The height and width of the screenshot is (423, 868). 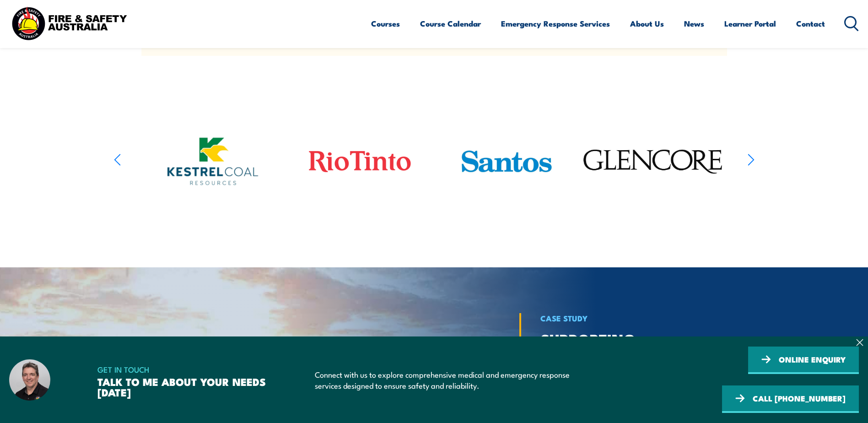 I want to click on a: Contact, so click(x=810, y=23).